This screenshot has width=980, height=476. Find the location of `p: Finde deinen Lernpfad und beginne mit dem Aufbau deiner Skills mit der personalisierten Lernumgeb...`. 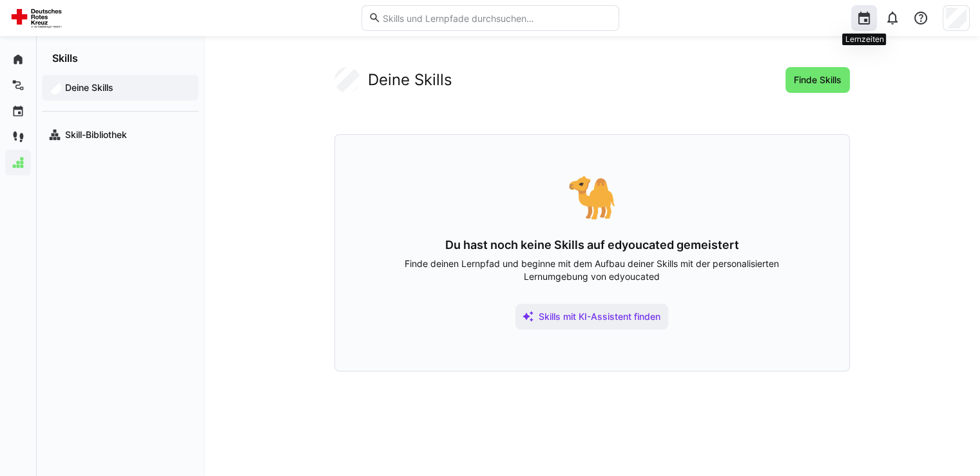

p: Finde deinen Lernpfad und beginne mit dem Aufbau deiner Skills mit der personalisierten Lernumgeb... is located at coordinates (592, 270).